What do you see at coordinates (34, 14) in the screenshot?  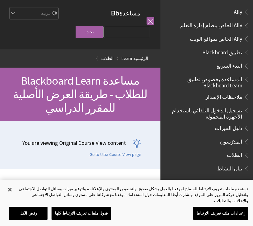 I see `select: Site Language Selector` at bounding box center [34, 14].